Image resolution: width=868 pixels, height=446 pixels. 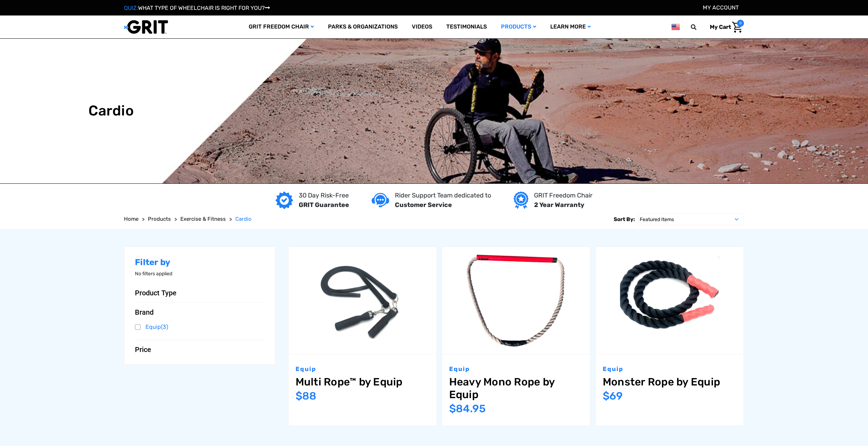 What do you see at coordinates (725, 27) in the screenshot?
I see `a: Cart with 0 items` at bounding box center [725, 27].